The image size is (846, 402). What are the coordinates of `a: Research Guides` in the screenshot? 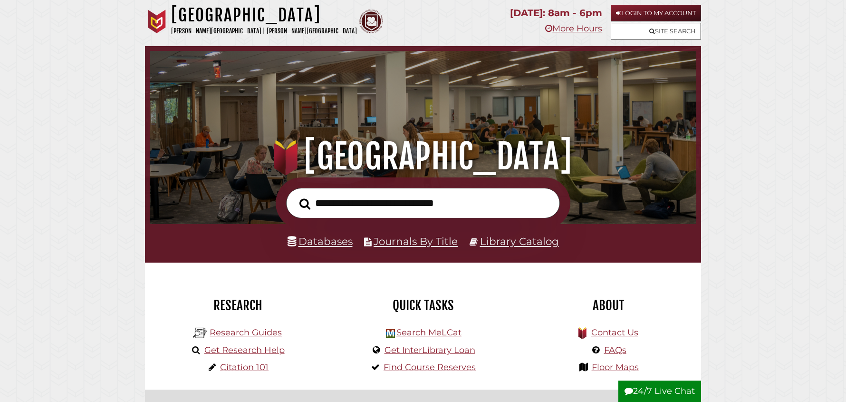 It's located at (246, 332).